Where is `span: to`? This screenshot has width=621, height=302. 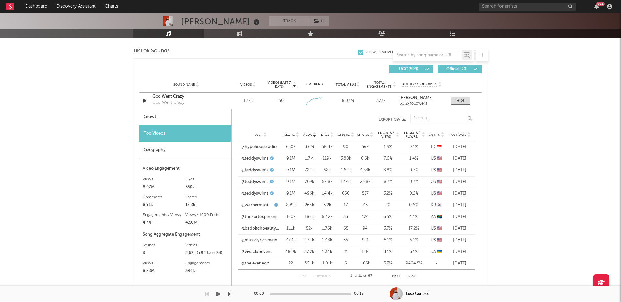
span: to is located at coordinates (355, 276).